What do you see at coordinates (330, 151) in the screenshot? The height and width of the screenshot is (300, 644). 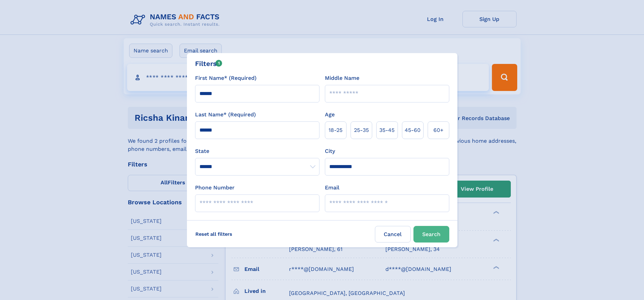 I see `label: City` at bounding box center [330, 151].